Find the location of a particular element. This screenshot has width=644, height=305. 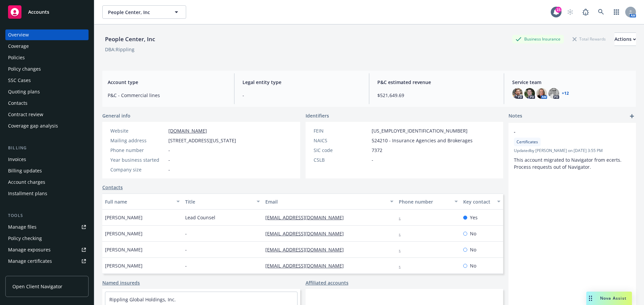

a: Report a Bug is located at coordinates (586, 12).